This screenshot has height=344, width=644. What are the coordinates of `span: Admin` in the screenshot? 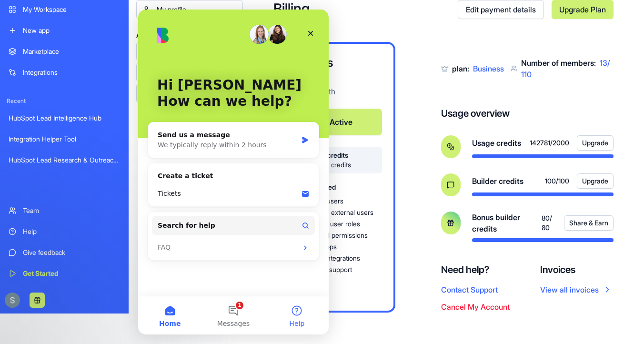 It's located at (190, 35).